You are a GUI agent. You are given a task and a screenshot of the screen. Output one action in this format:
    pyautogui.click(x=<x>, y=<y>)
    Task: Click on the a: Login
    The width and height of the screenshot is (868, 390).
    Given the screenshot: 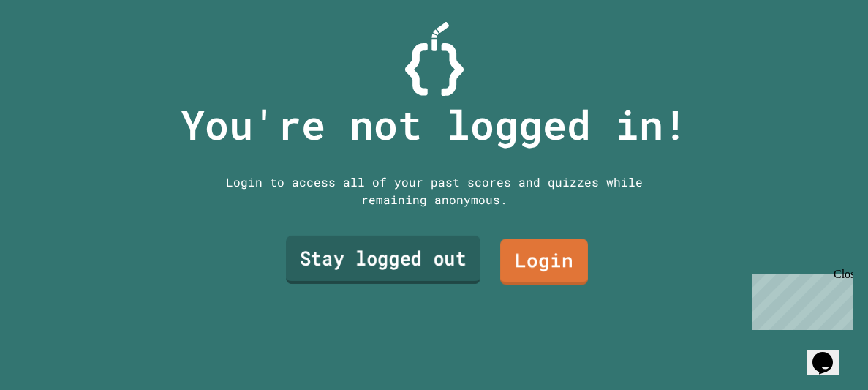 What is the action you would take?
    pyautogui.click(x=544, y=262)
    